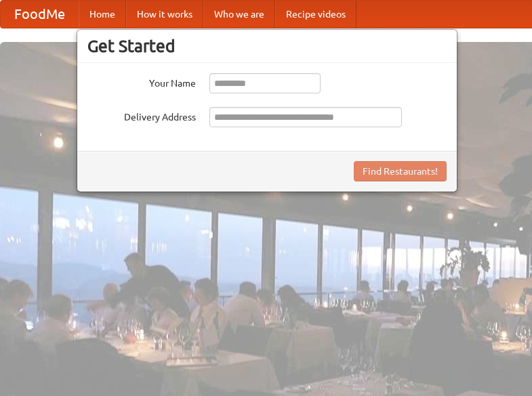 The width and height of the screenshot is (532, 396). What do you see at coordinates (142, 115) in the screenshot?
I see `label: Delivery Address` at bounding box center [142, 115].